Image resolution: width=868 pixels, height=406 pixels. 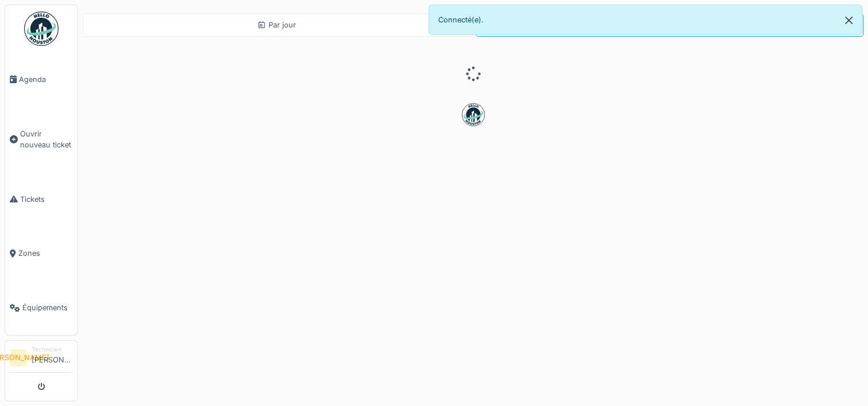 What do you see at coordinates (46, 139) in the screenshot?
I see `span: Ouvrir nouveau ticket` at bounding box center [46, 139].